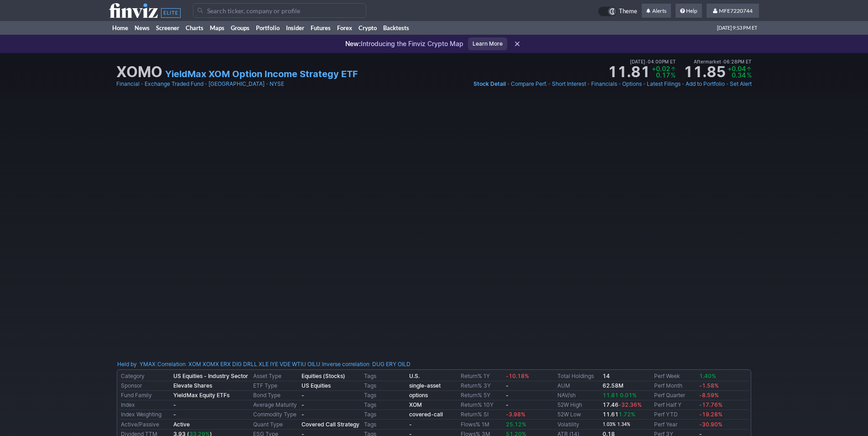 The height and width of the screenshot is (436, 868). Describe the element at coordinates (481, 424) in the screenshot. I see `td: Flows% 1M` at that location.